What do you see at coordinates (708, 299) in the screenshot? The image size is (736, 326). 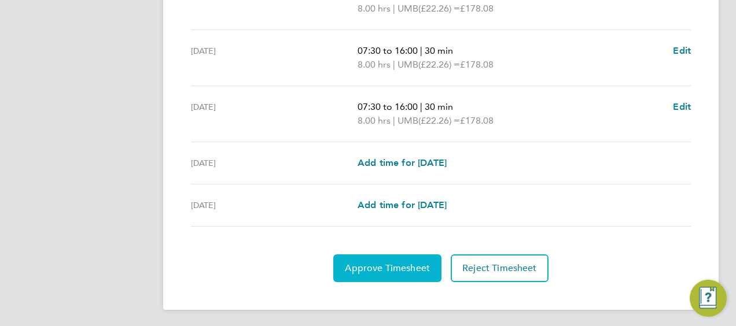 I see `button: Engage Resource Center` at bounding box center [708, 299].